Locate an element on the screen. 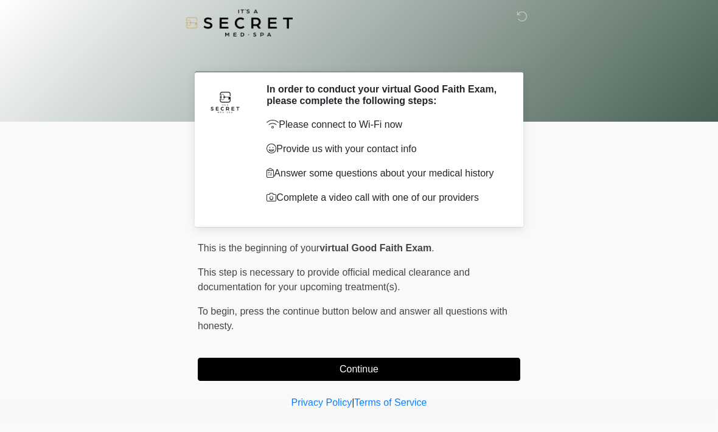 Image resolution: width=718 pixels, height=432 pixels. a: Privacy Policy is located at coordinates (322, 402).